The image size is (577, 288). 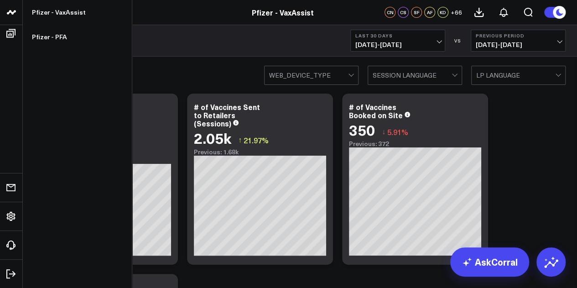 I want to click on div: # of Vaccines Sent to Retailers (Sessions), so click(x=227, y=115).